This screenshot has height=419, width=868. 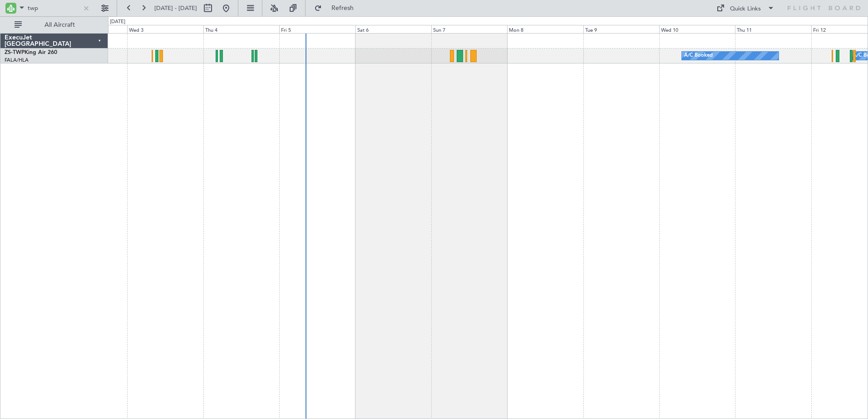 I want to click on button: All Aircraft, so click(x=54, y=25).